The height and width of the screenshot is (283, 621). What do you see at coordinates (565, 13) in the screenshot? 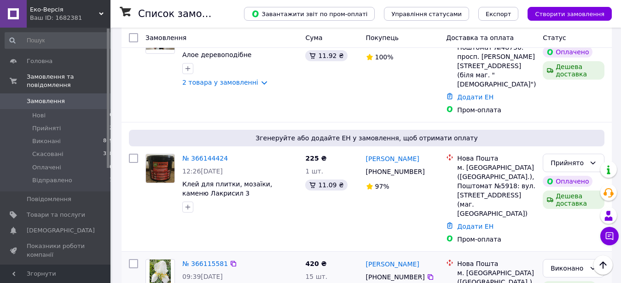
I see `a: Створити замовлення` at bounding box center [565, 13].